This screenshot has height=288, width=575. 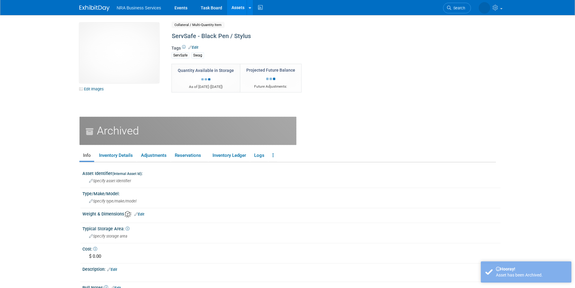 I want to click on div: Description:, so click(x=291, y=268).